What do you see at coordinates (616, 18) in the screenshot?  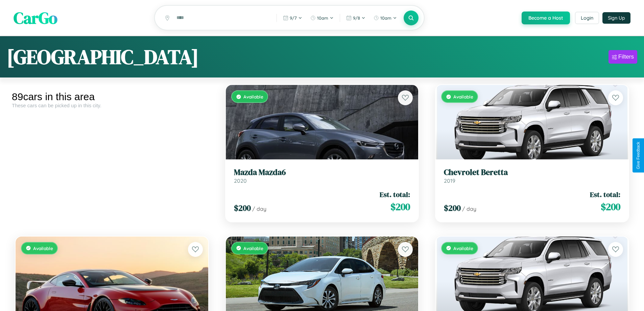 I see `button: Sign Up` at bounding box center [616, 18].